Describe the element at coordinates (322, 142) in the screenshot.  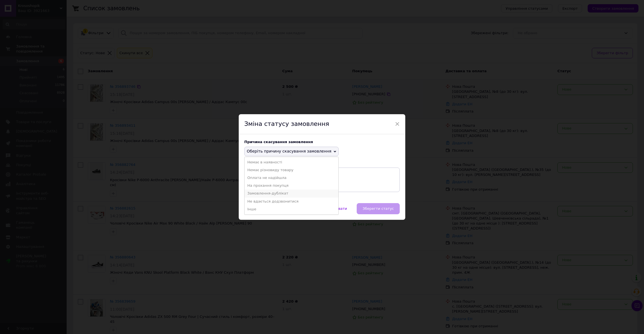
I see `div: Причина скасування замовлення` at that location.